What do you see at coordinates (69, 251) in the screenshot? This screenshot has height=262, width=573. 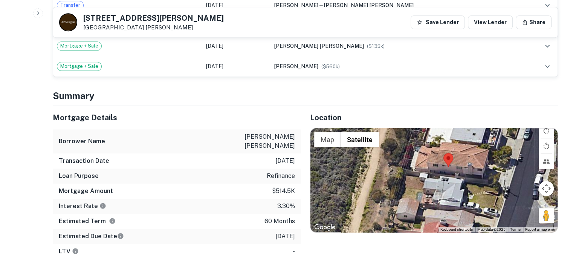 I see `h6: LTV` at bounding box center [69, 251].